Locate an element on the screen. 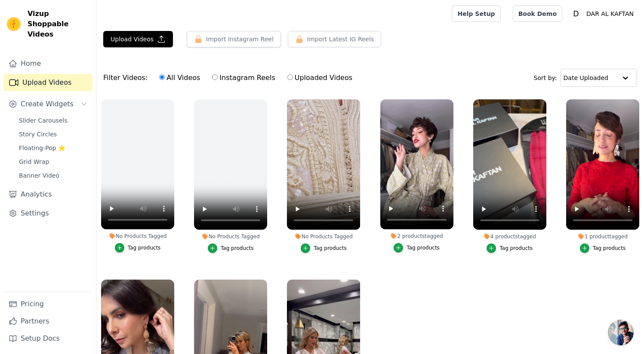 Image resolution: width=644 pixels, height=354 pixels. a: Floating-Pop ⭐ is located at coordinates (53, 148).